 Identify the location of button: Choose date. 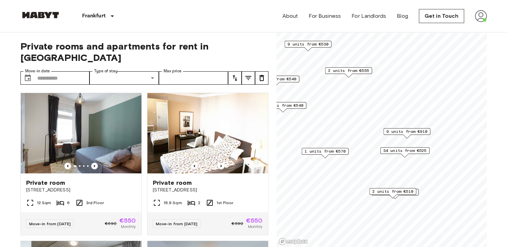
(28, 78).